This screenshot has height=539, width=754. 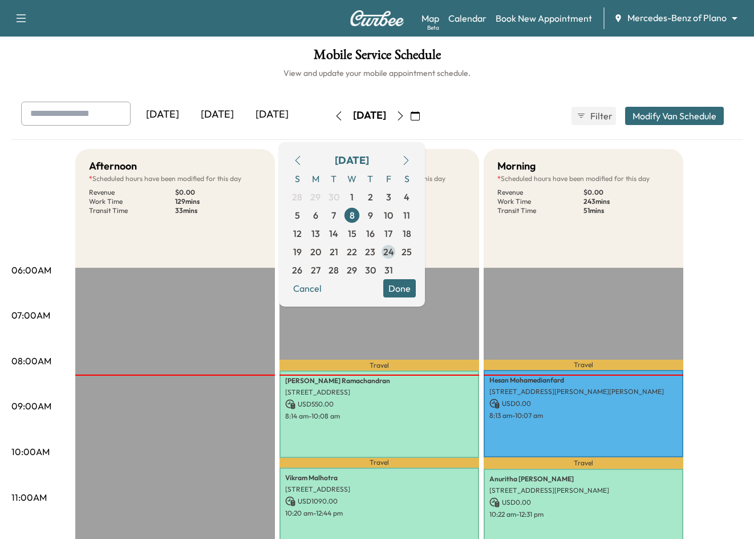 What do you see at coordinates (370, 215) in the screenshot?
I see `span: 9` at bounding box center [370, 215].